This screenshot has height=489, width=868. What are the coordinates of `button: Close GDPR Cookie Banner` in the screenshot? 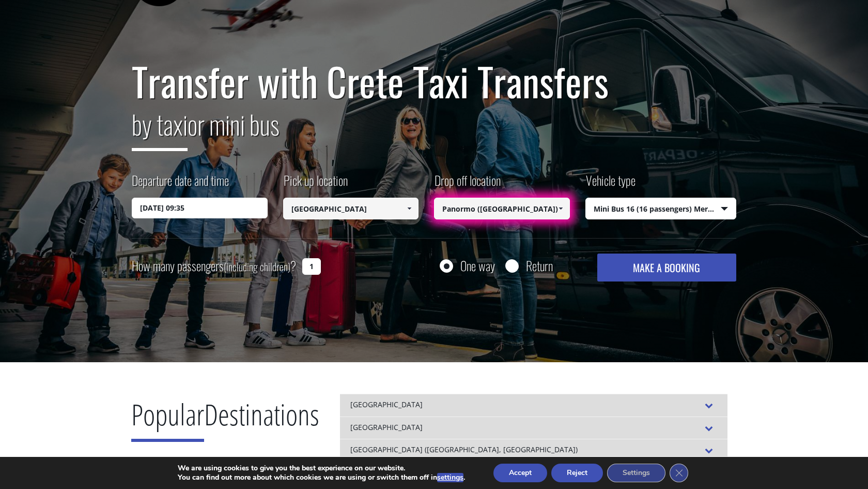 It's located at (679, 472).